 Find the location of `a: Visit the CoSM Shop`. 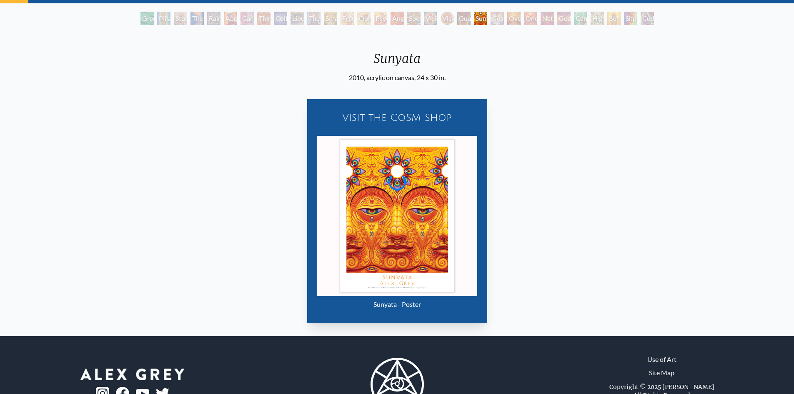

a: Visit the CoSM Shop is located at coordinates (397, 118).